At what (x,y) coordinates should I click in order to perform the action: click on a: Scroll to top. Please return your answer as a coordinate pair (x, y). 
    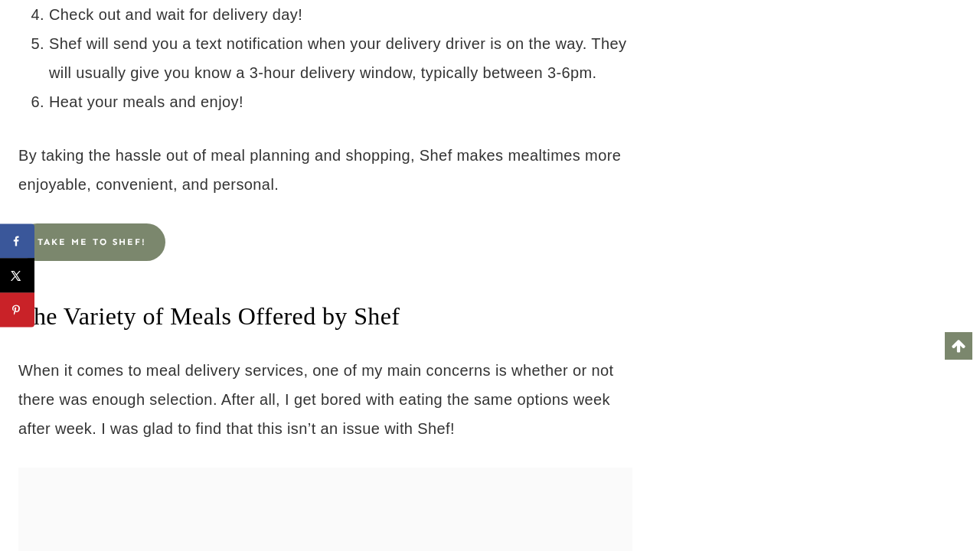
    Looking at the image, I should click on (958, 346).